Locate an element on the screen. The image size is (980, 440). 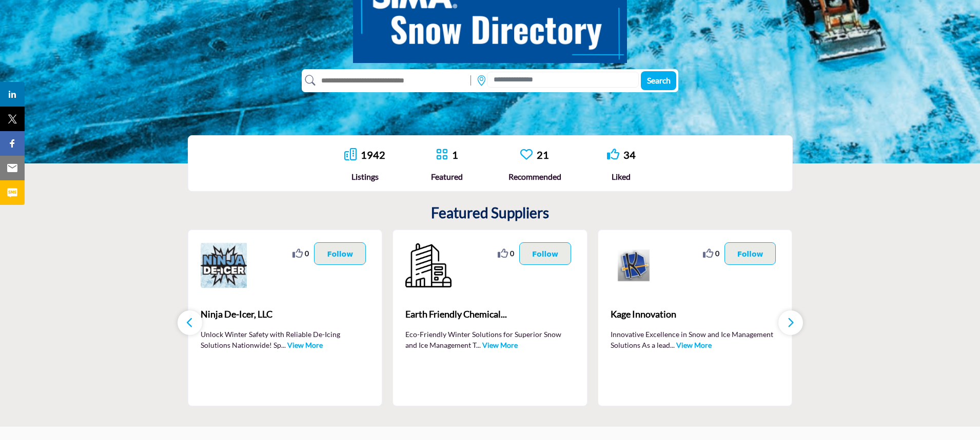
b: Earth Friendly Chemicals Inc. is located at coordinates (490, 314).